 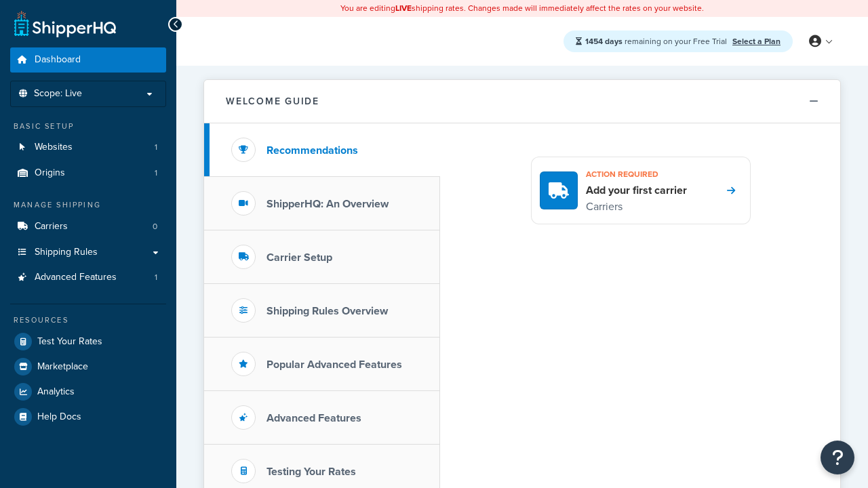 What do you see at coordinates (66, 252) in the screenshot?
I see `span: Shipping Rules` at bounding box center [66, 252].